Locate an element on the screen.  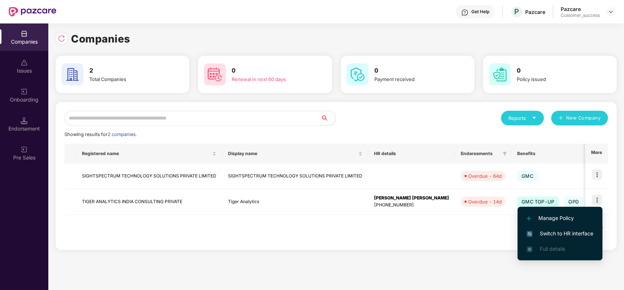
div: Get Help is located at coordinates (481, 12).